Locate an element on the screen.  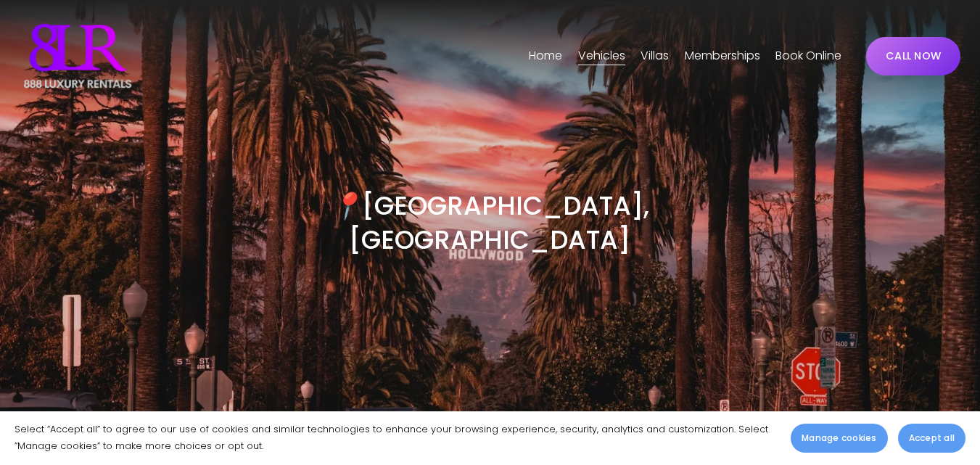
a: Luxury Car &amp; Home Rentals For Every Occasion is located at coordinates (78, 56).